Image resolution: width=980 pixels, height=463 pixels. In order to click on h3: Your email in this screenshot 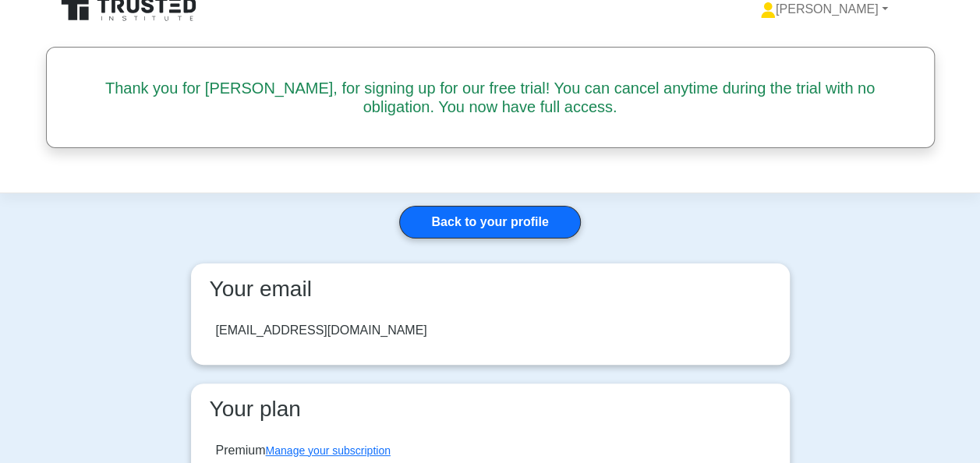, I will do `click(490, 290)`.